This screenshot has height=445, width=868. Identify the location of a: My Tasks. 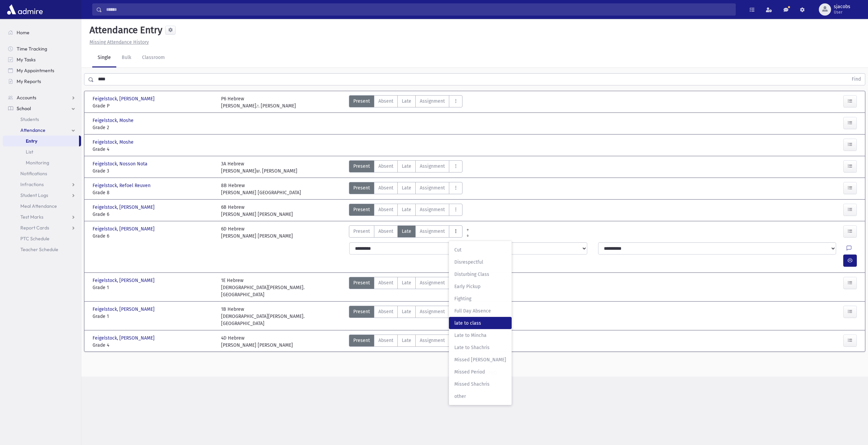
(41, 60).